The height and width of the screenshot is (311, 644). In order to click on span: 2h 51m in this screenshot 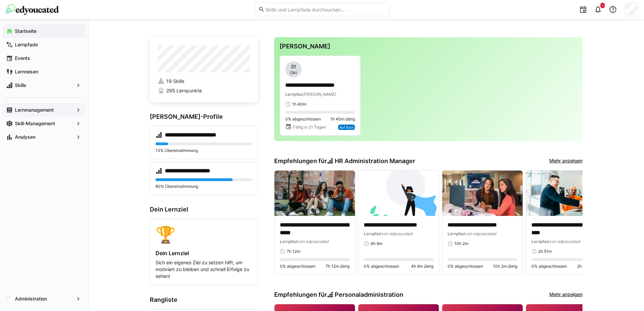, I will do `click(545, 252)`.